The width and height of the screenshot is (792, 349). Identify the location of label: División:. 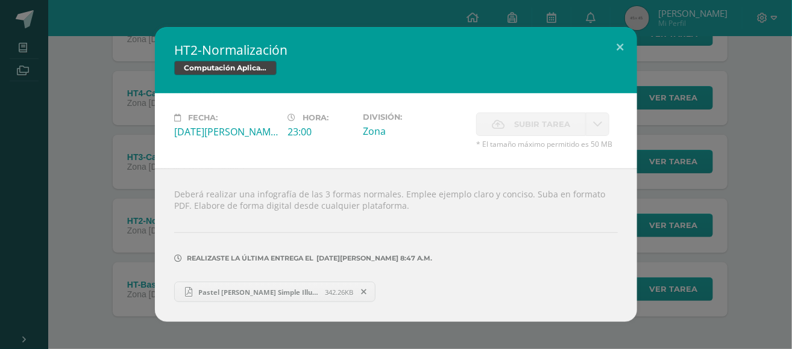
(415, 117).